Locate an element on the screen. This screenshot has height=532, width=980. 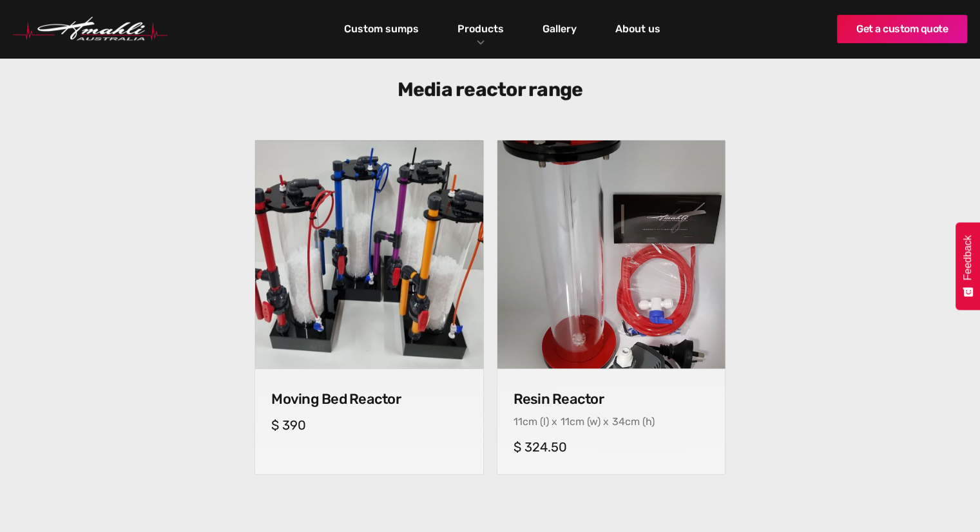
button: Feedback - Show survey is located at coordinates (968, 266).